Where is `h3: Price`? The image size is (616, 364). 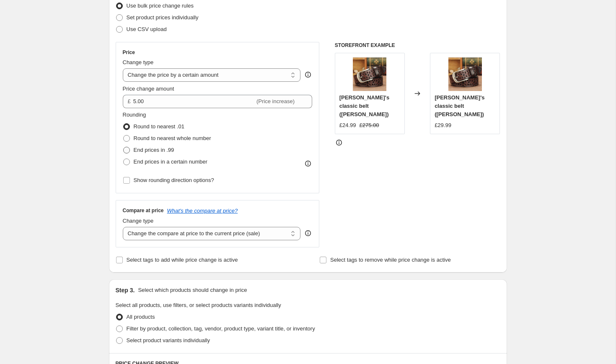
h3: Price is located at coordinates (129, 52).